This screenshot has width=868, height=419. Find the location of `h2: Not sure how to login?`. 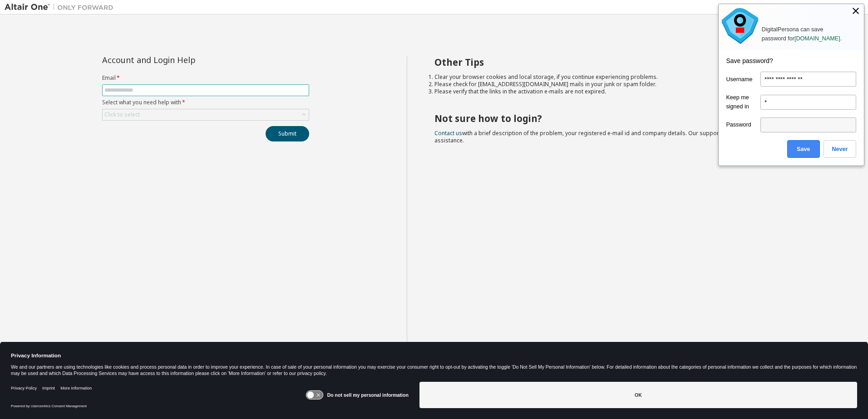

h2: Not sure how to login? is located at coordinates (636, 119).